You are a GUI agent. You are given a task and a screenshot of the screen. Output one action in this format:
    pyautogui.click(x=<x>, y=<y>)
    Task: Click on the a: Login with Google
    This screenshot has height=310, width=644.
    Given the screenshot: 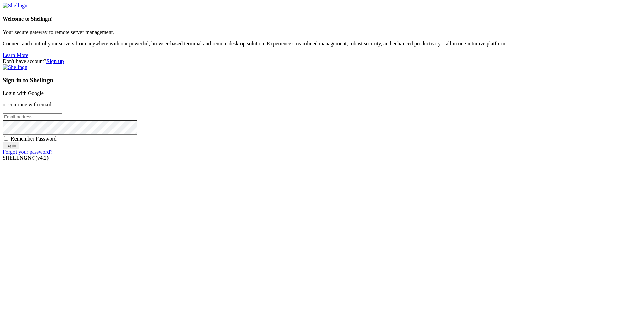 What is the action you would take?
    pyautogui.click(x=23, y=93)
    